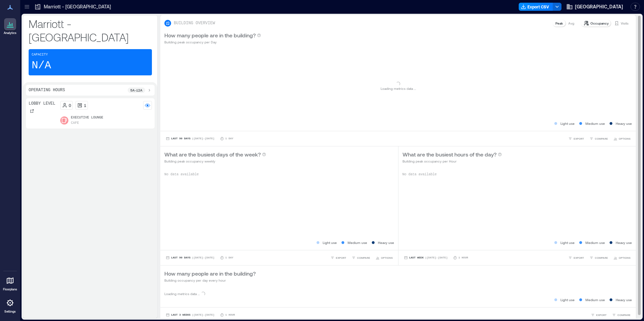 This screenshot has height=321, width=644. Describe the element at coordinates (571, 23) in the screenshot. I see `p: Avg` at that location.